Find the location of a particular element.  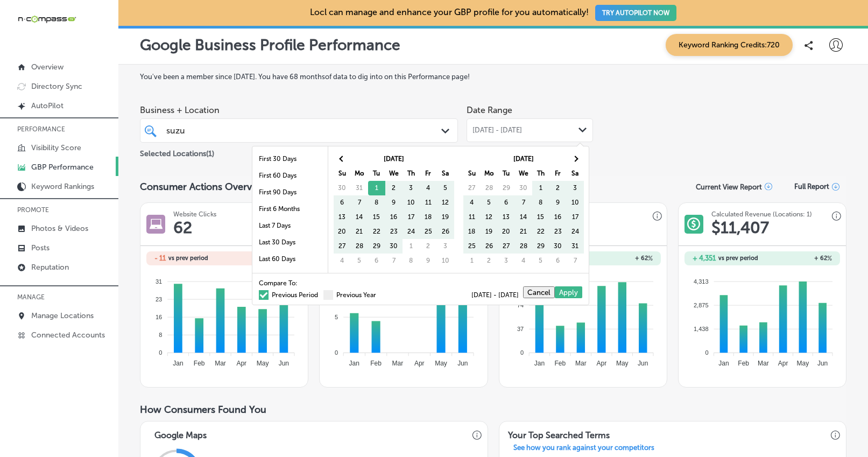

img: 660ab0bf-5cc7-4cb8-ba1c-48b5ae0f18e60NCTV_CLogo_TV_Black_-500x88.png is located at coordinates (47, 19).